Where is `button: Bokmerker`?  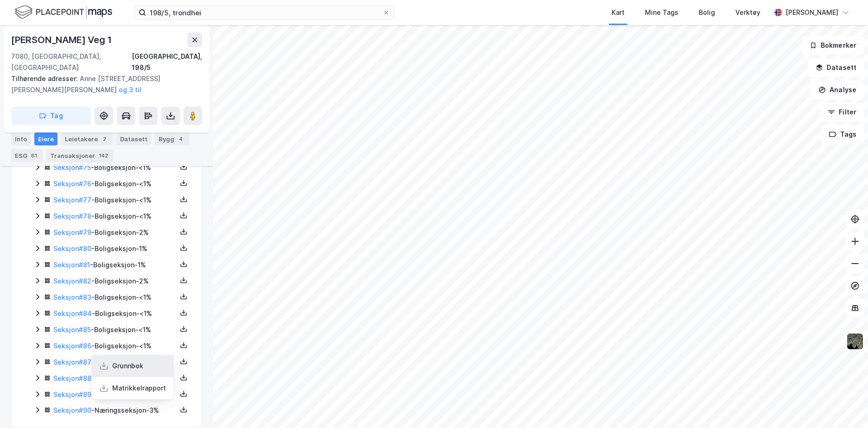
button: Bokmerker is located at coordinates (833, 45).